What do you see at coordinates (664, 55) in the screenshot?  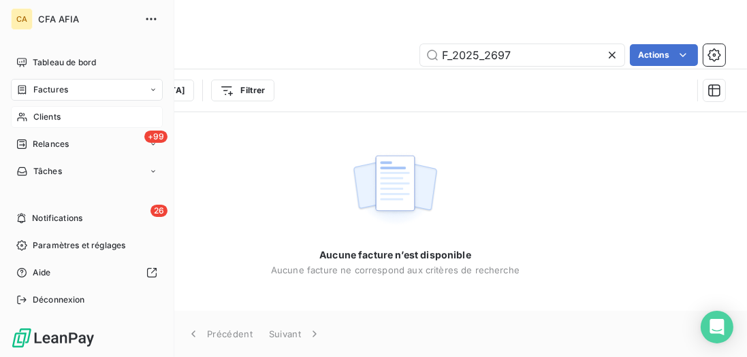 I see `button: Actions` at bounding box center [664, 55].